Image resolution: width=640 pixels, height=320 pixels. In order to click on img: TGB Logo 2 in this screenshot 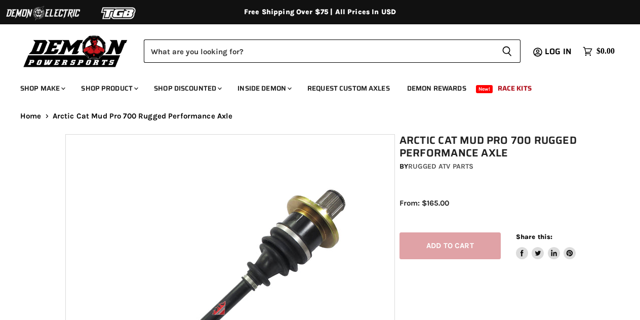, I will do `click(119, 13)`.